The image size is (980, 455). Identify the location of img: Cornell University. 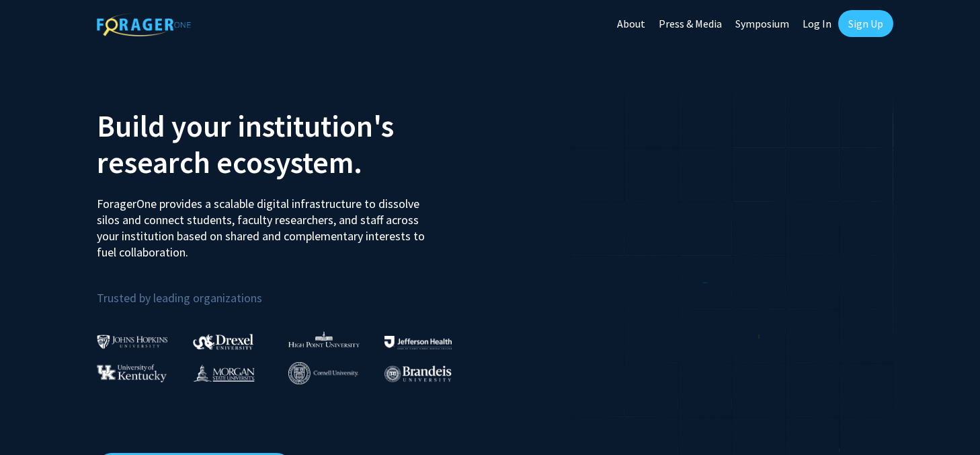
(324, 373).